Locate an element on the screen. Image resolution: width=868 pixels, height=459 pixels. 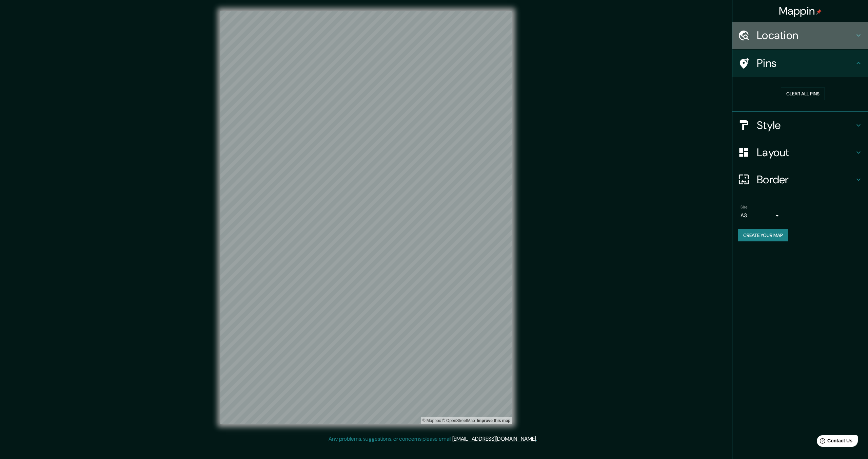
h4: Location is located at coordinates (806, 35).